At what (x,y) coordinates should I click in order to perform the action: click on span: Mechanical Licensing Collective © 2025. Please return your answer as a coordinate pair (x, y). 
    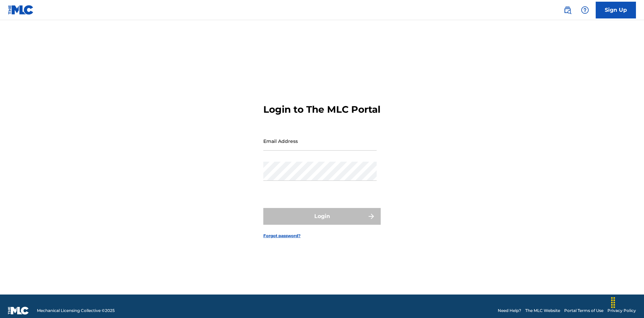
    Looking at the image, I should click on (76, 310).